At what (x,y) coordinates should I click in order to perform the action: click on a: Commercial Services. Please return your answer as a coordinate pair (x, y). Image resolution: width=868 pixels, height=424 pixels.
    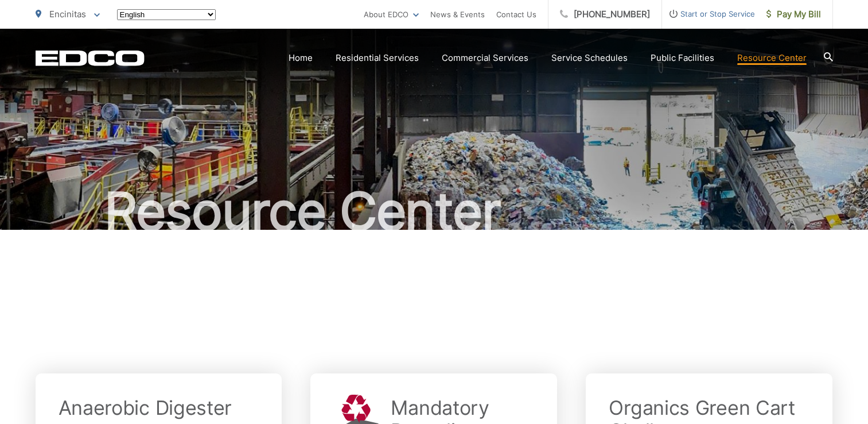
    Looking at the image, I should click on (485, 58).